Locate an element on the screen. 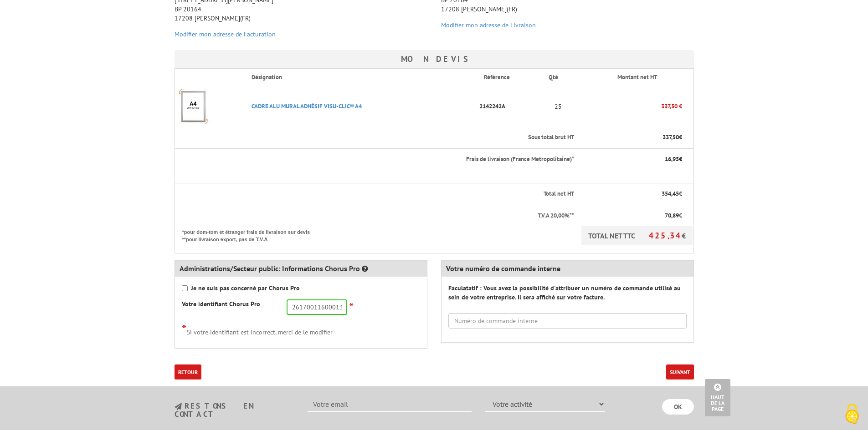 The image size is (868, 430). button: Cookies (fenêtre modale) is located at coordinates (852, 415).